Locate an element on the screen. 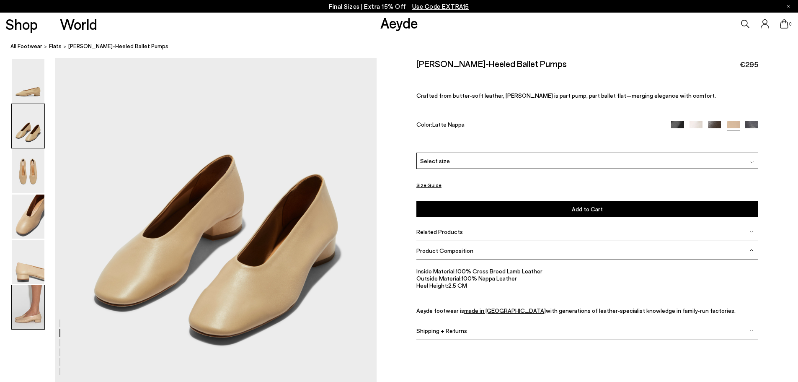 The width and height of the screenshot is (798, 382). span: Add to Cart is located at coordinates (587, 209).